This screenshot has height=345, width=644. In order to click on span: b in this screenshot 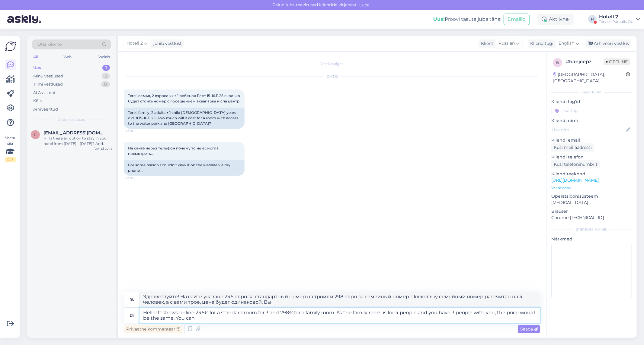, I will do `click(558, 62)`.